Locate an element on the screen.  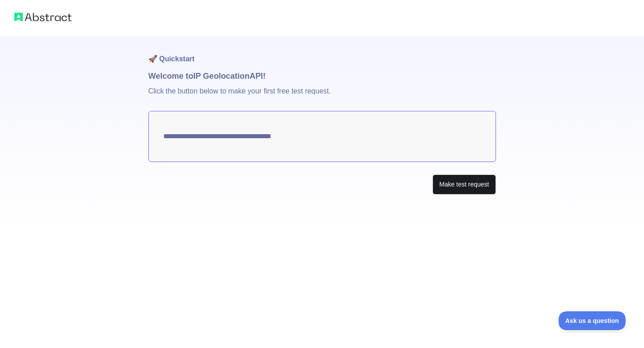
button: Make test request is located at coordinates (464, 184).